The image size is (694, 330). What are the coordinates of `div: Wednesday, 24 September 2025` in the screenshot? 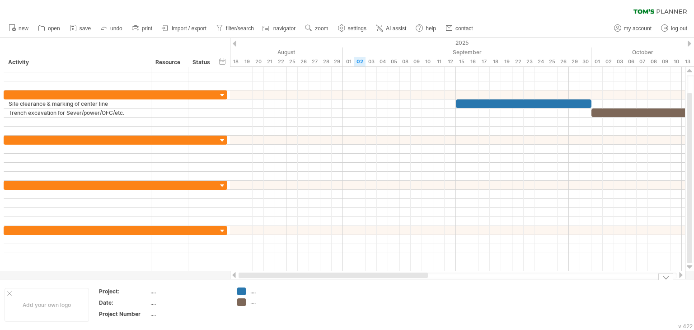 It's located at (541, 61).